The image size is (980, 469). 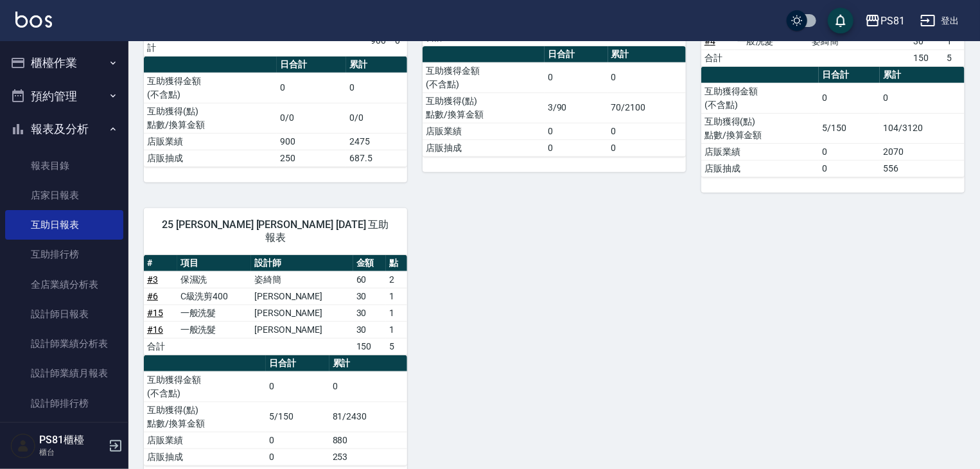 I want to click on a: 設計師排行榜, so click(x=64, y=403).